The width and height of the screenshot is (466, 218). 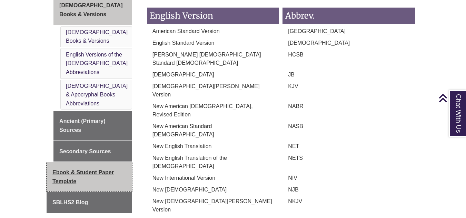 What do you see at coordinates (93, 152) in the screenshot?
I see `a: Secondary Sources` at bounding box center [93, 152].